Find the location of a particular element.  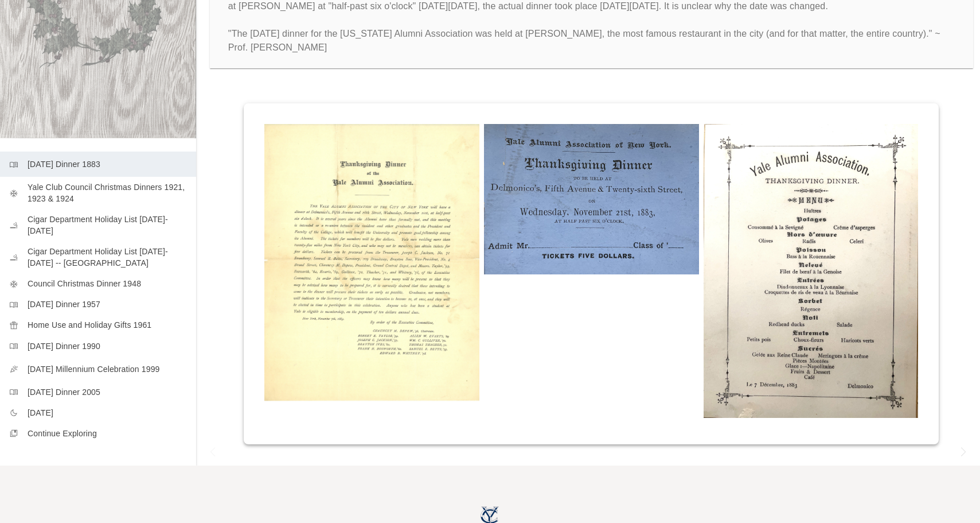

span: featured_seasonal_and_gifts is located at coordinates (14, 326).